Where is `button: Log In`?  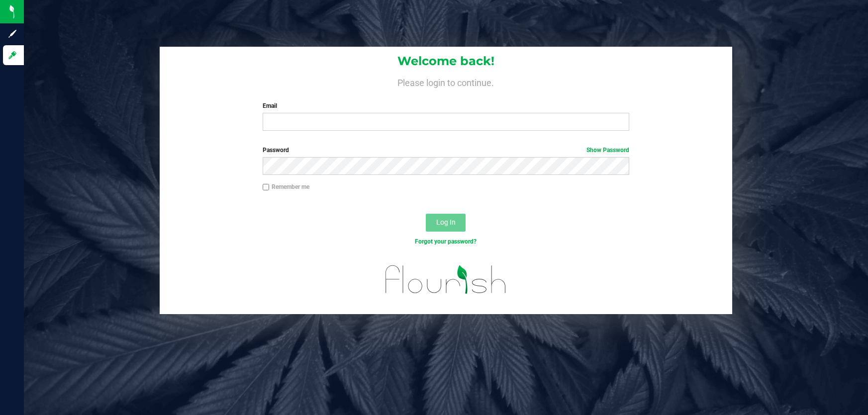 button: Log In is located at coordinates (446, 223).